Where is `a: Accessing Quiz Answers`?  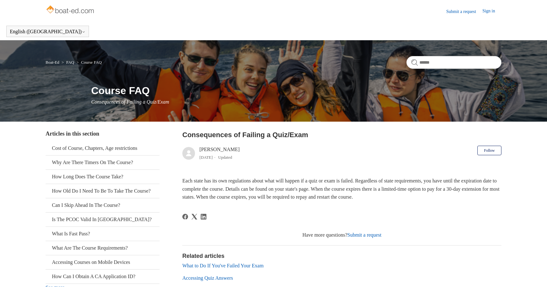 a: Accessing Quiz Answers is located at coordinates (208, 278).